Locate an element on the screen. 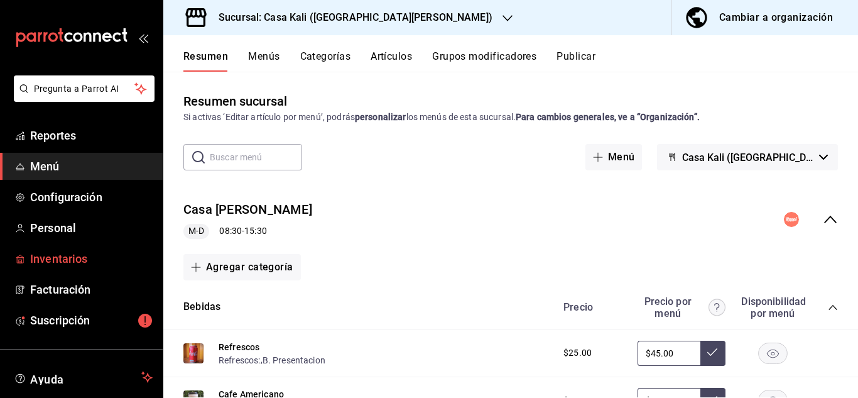  div: Precio is located at coordinates (591, 307).